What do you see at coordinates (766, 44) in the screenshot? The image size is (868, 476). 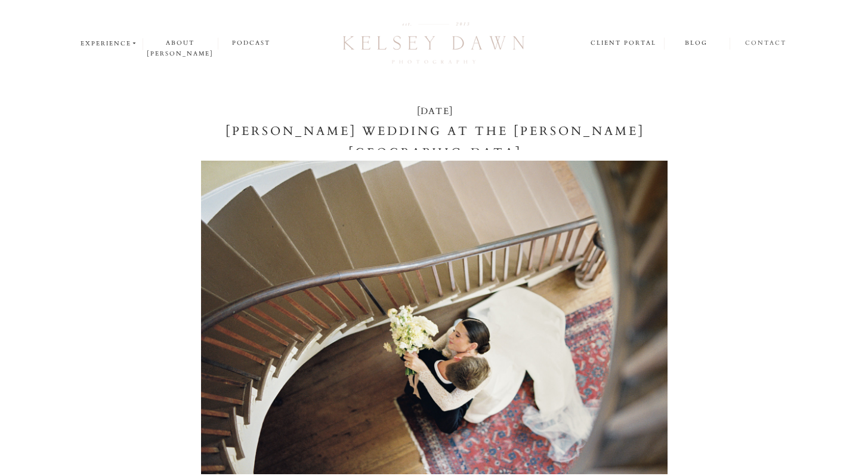 I see `a: contact` at bounding box center [766, 44].